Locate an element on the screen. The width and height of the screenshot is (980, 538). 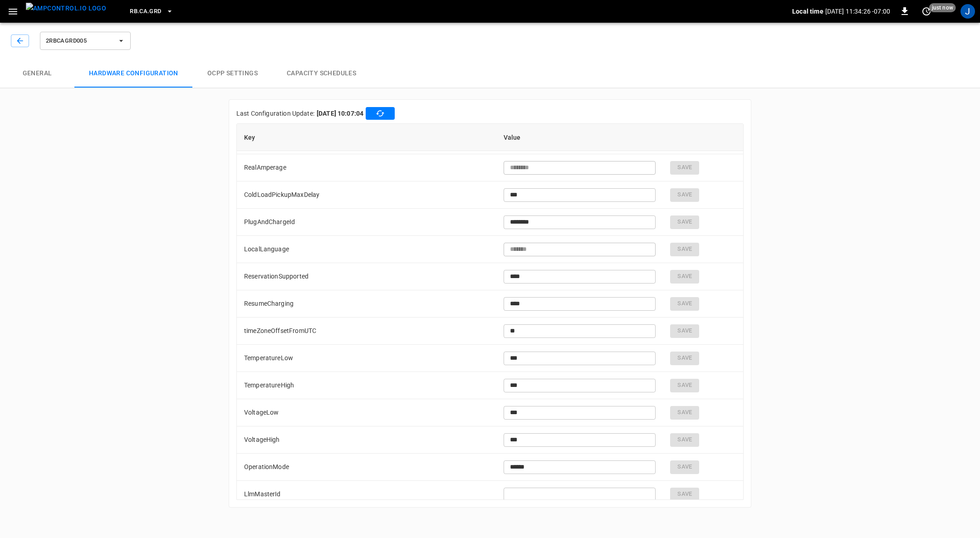
span: just now is located at coordinates (942, 8).